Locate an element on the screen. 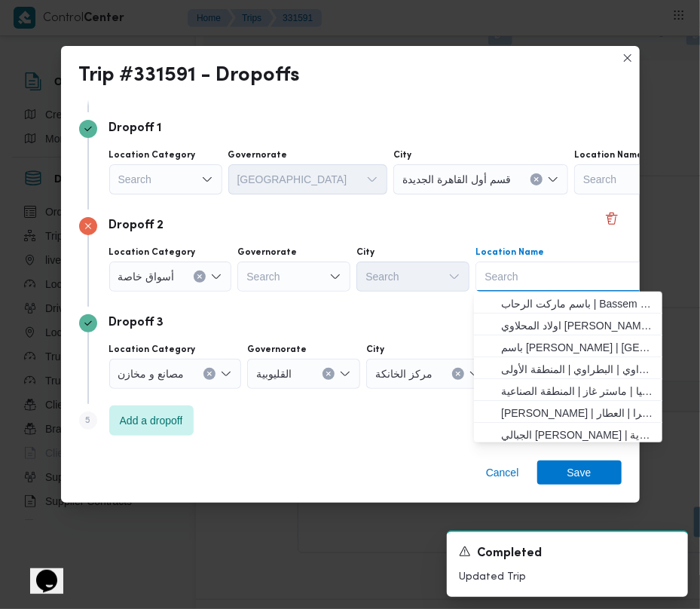 This screenshot has height=609, width=700. div: Trip #331591 - Dropoffs is located at coordinates (190, 76).